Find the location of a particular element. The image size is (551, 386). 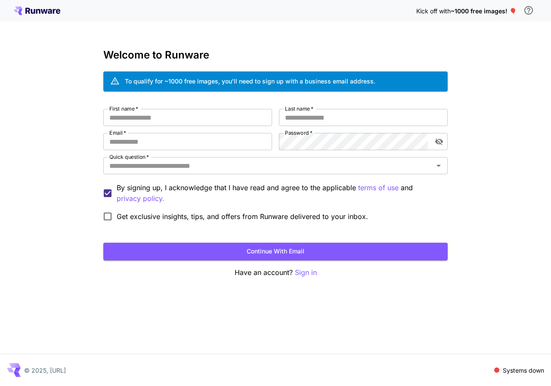

button: toggle password visibility is located at coordinates (439, 141).